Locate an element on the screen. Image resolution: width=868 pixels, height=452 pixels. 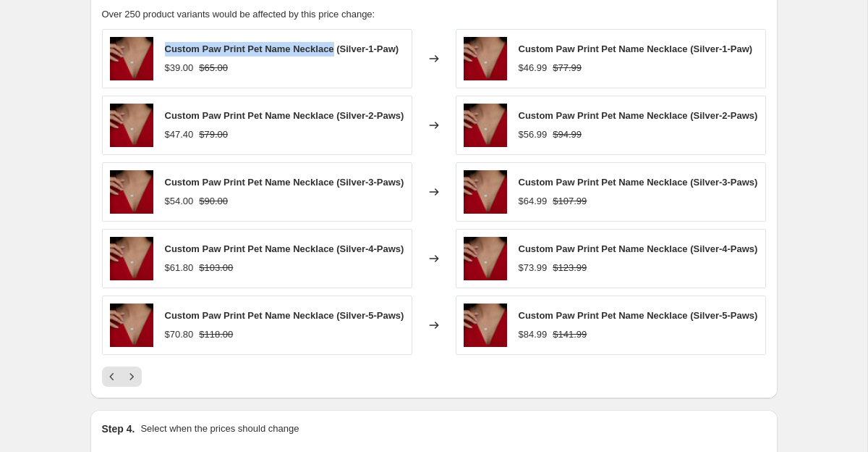
p: Select when the prices should change is located at coordinates (219, 429).